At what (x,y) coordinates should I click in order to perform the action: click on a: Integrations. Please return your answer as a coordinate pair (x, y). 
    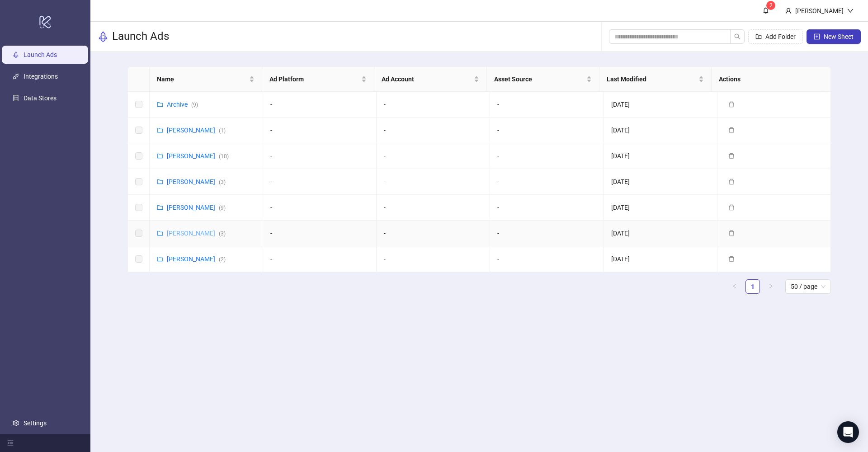
    Looking at the image, I should click on (41, 76).